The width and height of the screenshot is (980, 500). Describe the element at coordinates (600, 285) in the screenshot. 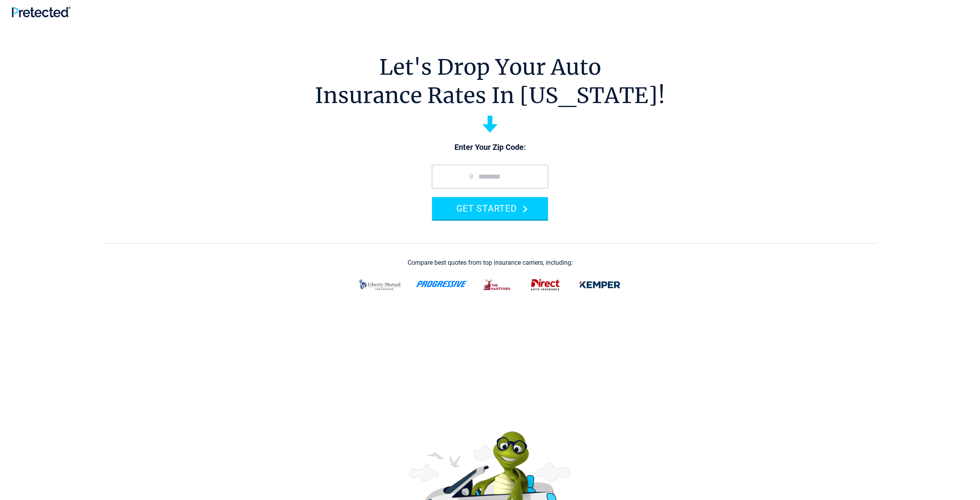

I see `img: kemper` at that location.